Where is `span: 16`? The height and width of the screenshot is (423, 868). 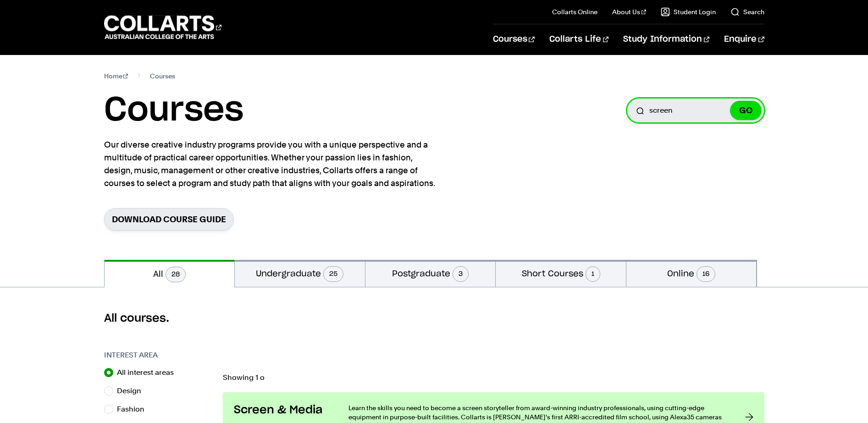
span: 16 is located at coordinates (706, 274).